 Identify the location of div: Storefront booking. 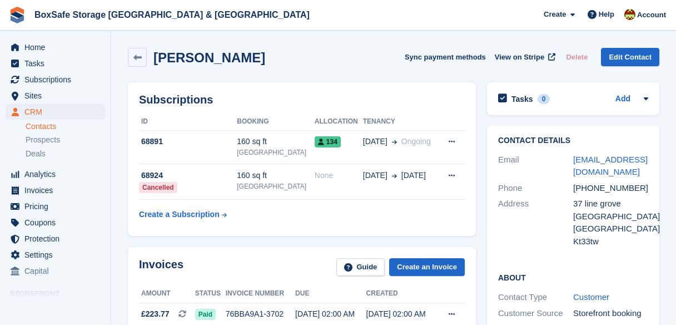
(610, 313).